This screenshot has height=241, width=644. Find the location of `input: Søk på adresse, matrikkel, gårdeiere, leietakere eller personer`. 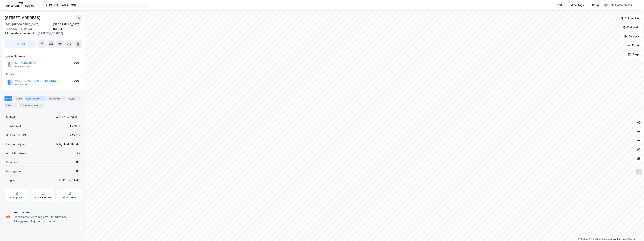

input: Søk på adresse, matrikkel, gårdeiere, leietakere eller personer is located at coordinates (95, 5).